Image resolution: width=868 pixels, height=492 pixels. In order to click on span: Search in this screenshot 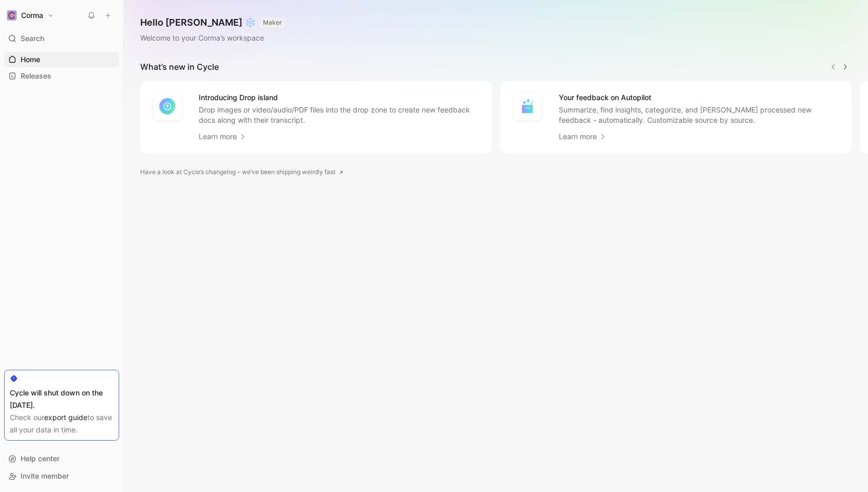, I will do `click(32, 38)`.